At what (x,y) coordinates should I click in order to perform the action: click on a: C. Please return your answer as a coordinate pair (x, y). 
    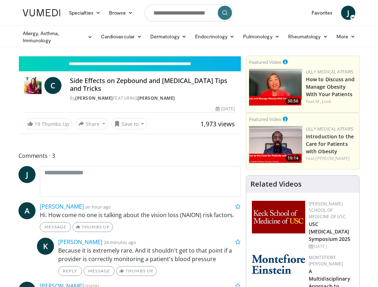
    Looking at the image, I should click on (53, 86).